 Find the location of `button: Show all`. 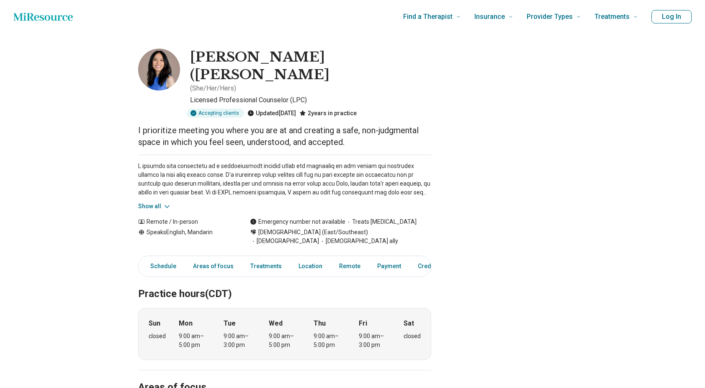

button: Show all is located at coordinates (154, 206).